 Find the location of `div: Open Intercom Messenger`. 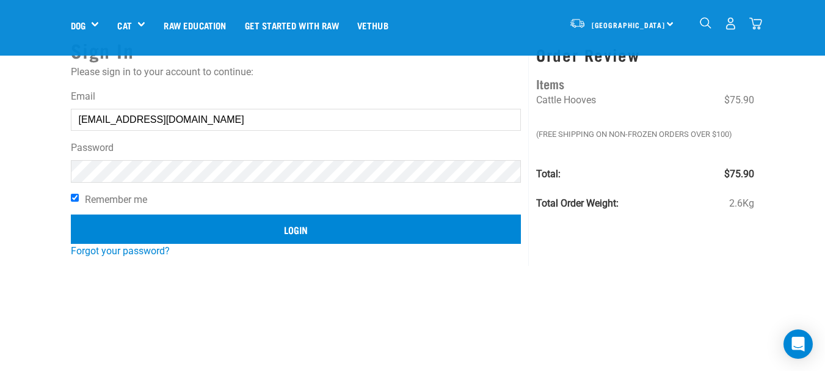

div: Open Intercom Messenger is located at coordinates (798, 344).